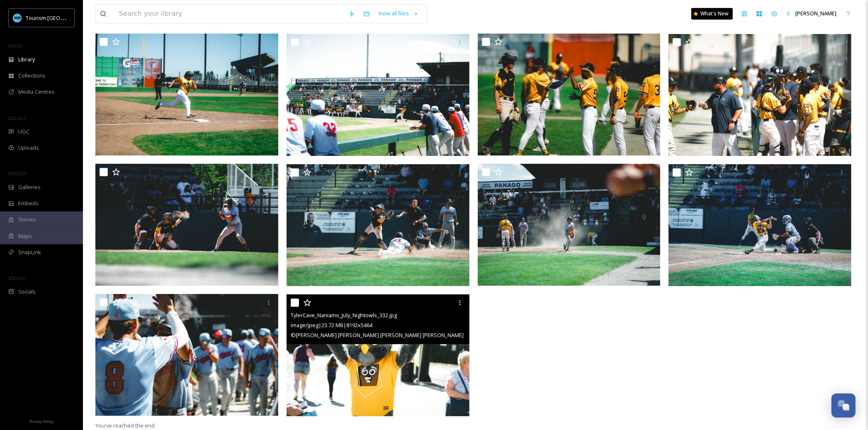 The height and width of the screenshot is (430, 868). Describe the element at coordinates (29, 148) in the screenshot. I see `span: Uploads` at that location.